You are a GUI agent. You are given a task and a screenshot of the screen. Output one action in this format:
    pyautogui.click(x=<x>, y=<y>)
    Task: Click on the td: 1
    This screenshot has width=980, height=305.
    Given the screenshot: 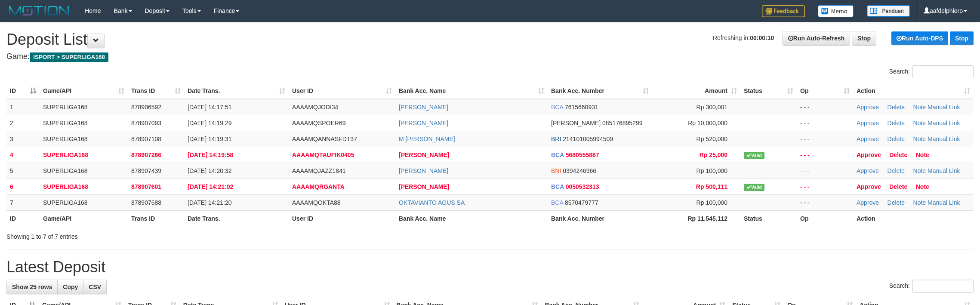 What is the action you would take?
    pyautogui.click(x=23, y=107)
    